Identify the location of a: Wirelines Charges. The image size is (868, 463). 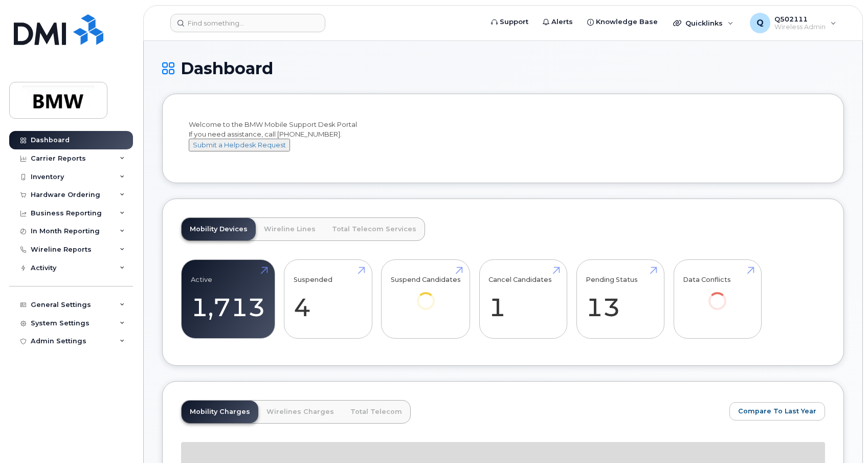
(300, 412).